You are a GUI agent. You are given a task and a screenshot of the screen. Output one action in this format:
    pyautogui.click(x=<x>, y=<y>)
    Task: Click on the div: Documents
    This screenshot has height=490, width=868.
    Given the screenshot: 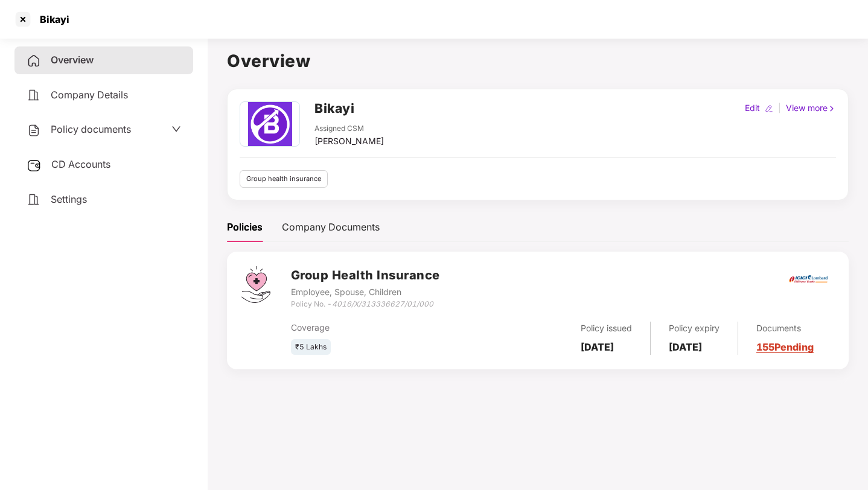 What is the action you would take?
    pyautogui.click(x=785, y=329)
    